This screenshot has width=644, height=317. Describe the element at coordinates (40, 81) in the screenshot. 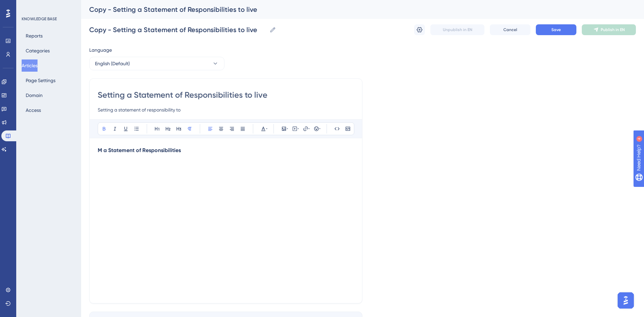

I see `button: Page Settings` at that location.